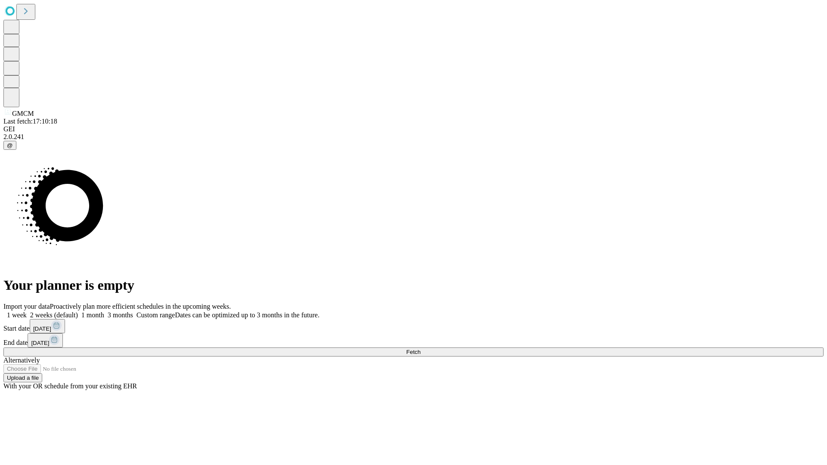 Image resolution: width=827 pixels, height=465 pixels. What do you see at coordinates (413, 340) in the screenshot?
I see `div: End date` at bounding box center [413, 340].